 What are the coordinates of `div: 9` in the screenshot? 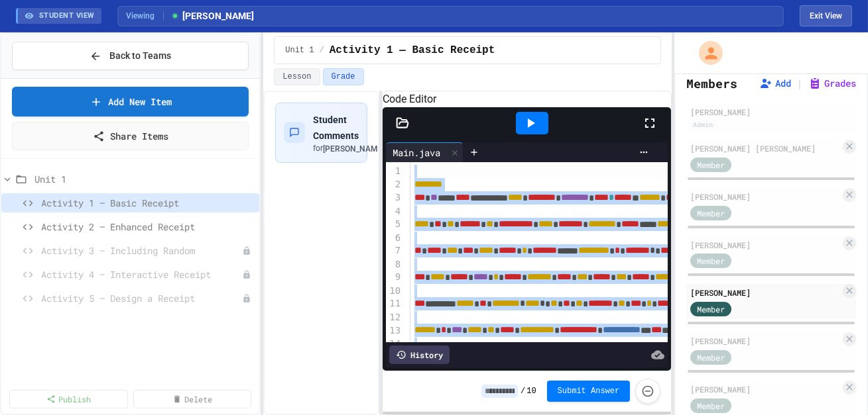 It's located at (394, 278).